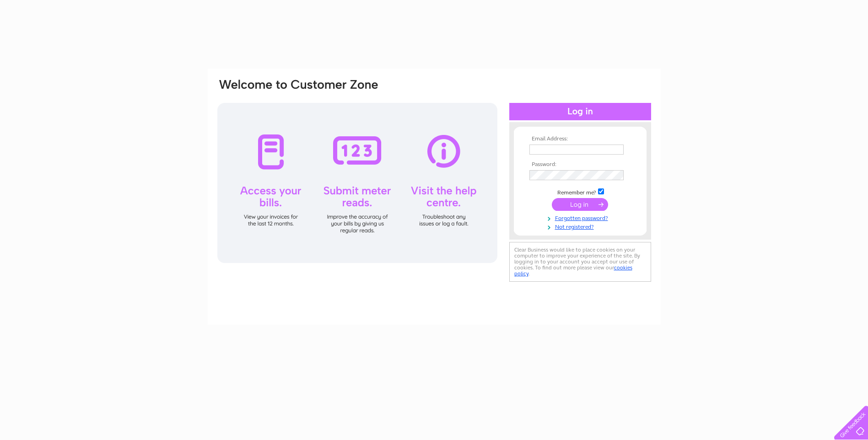 This screenshot has width=868, height=440. What do you see at coordinates (580, 192) in the screenshot?
I see `td: Remember me?` at bounding box center [580, 192].